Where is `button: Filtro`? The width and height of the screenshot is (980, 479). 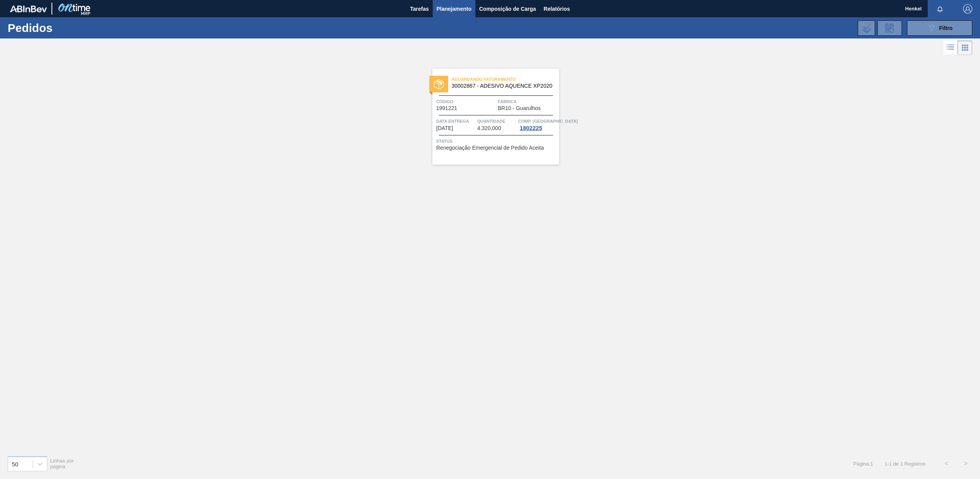
button: Filtro is located at coordinates (940, 28).